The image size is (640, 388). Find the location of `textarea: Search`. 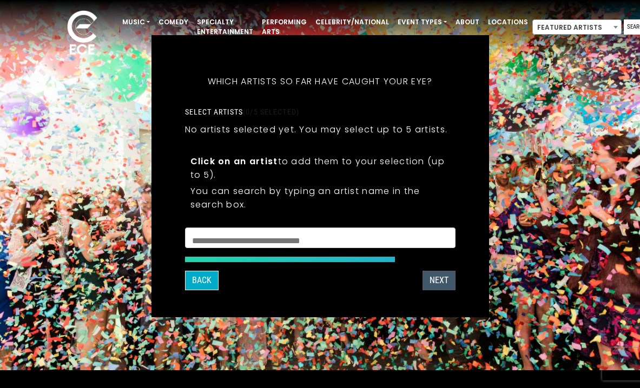

textarea: Search is located at coordinates (320, 240).